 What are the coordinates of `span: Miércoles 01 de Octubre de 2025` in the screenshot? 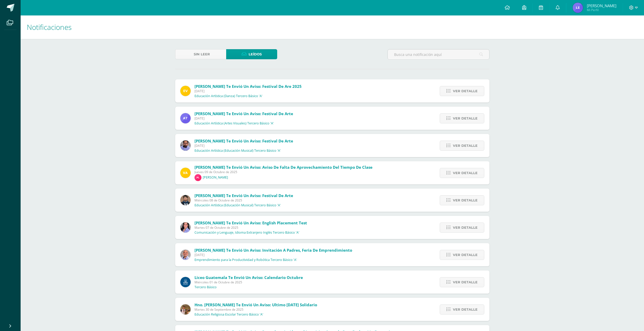 It's located at (249, 282).